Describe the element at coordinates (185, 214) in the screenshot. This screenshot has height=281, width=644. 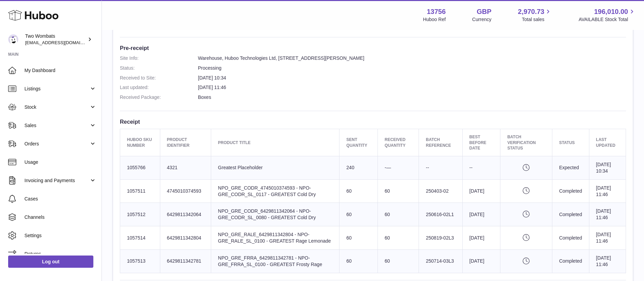
I see `td: 6429811342064` at that location.